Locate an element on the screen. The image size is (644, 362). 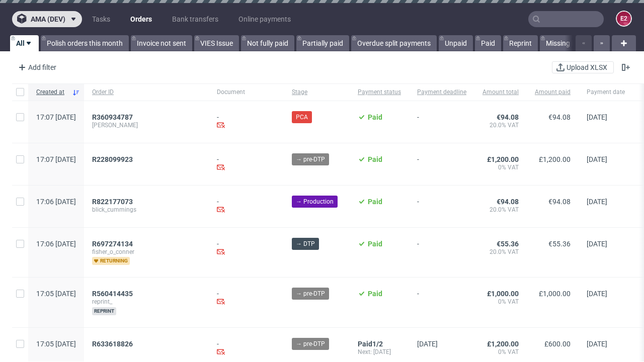
figcaption: e2 is located at coordinates (624, 19).